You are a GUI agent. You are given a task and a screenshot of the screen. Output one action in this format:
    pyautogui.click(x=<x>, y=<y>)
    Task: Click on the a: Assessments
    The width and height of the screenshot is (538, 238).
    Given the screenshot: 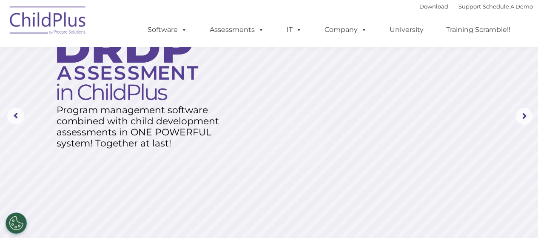 What is the action you would take?
    pyautogui.click(x=237, y=30)
    